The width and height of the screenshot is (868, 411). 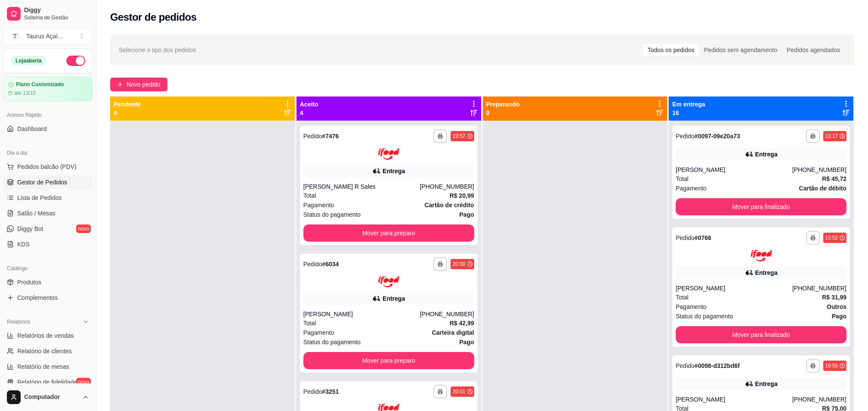 What do you see at coordinates (832, 366) in the screenshot?
I see `div: 19:55` at bounding box center [832, 366].